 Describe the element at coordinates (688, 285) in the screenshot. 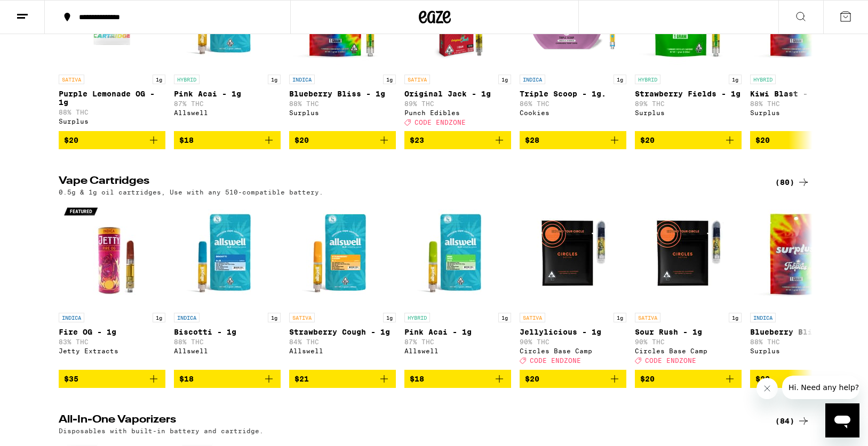

I see `a: Open page for Sour Rush - 1g from Circles Base Camp` at that location.